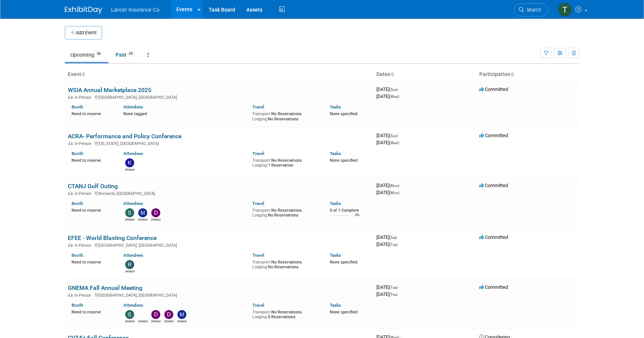 The width and height of the screenshot is (644, 338). What do you see at coordinates (358, 218) in the screenshot?
I see `td: 0%` at bounding box center [358, 218].